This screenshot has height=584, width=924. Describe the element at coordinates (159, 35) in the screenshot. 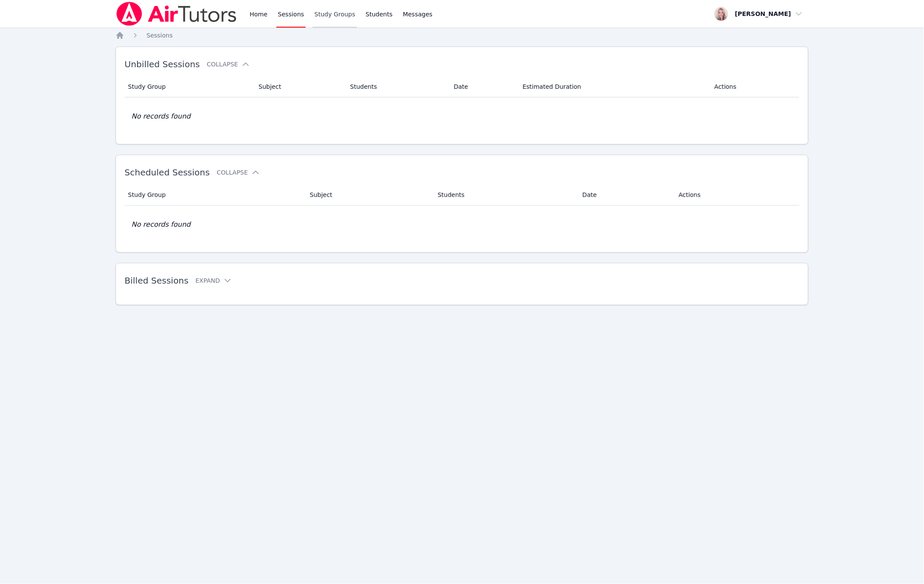

I see `span: Sessions` at that location.